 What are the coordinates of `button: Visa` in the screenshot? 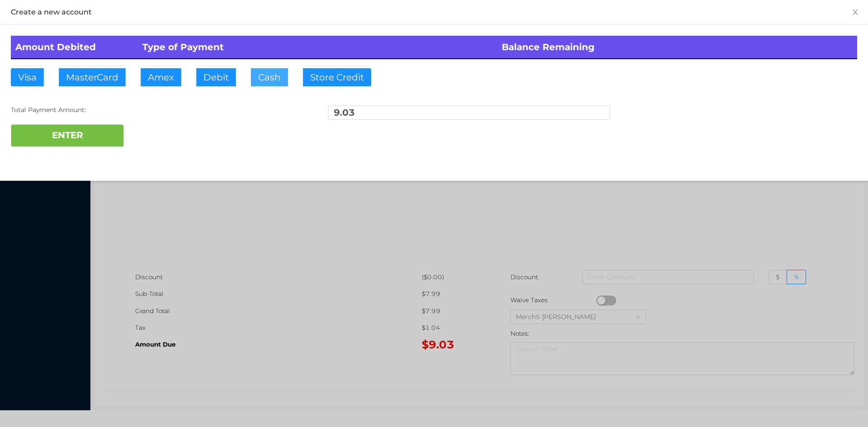 It's located at (27, 77).